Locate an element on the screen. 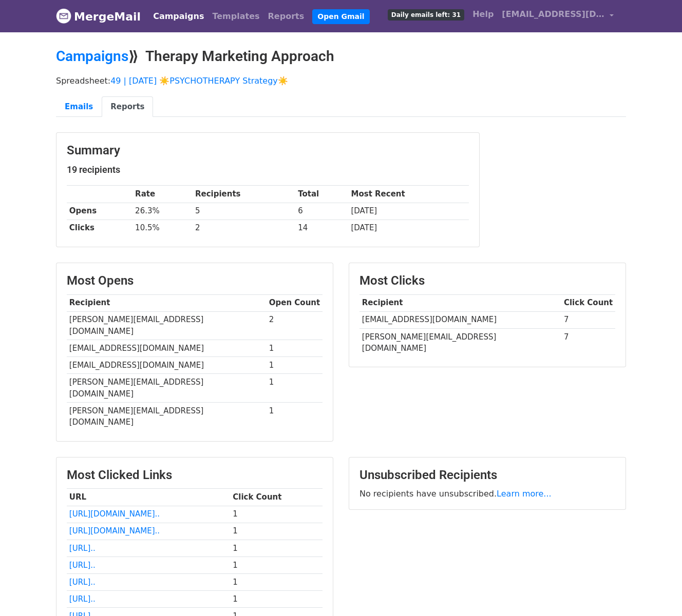  a: MergeMail is located at coordinates (98, 16).